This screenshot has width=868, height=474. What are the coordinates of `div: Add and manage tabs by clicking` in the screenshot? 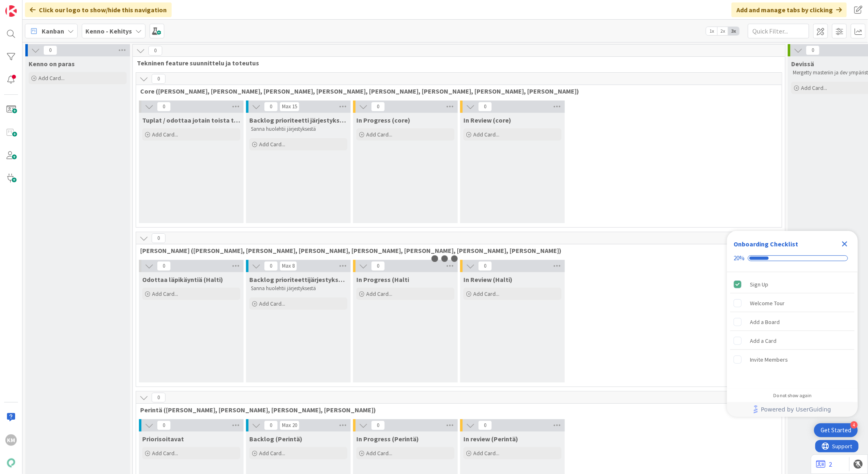 It's located at (789, 10).